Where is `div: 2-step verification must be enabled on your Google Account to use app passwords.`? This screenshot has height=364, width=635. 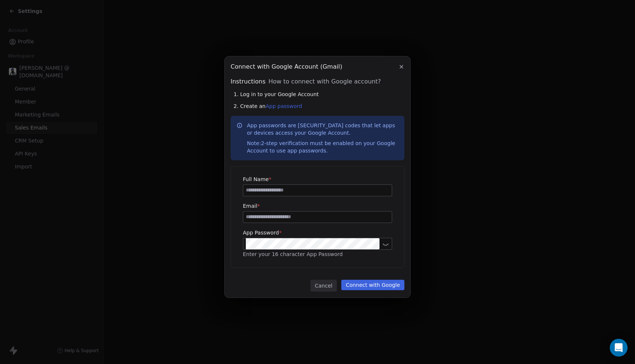 div: 2-step verification must be enabled on your Google Account to use app passwords. is located at coordinates (323, 147).